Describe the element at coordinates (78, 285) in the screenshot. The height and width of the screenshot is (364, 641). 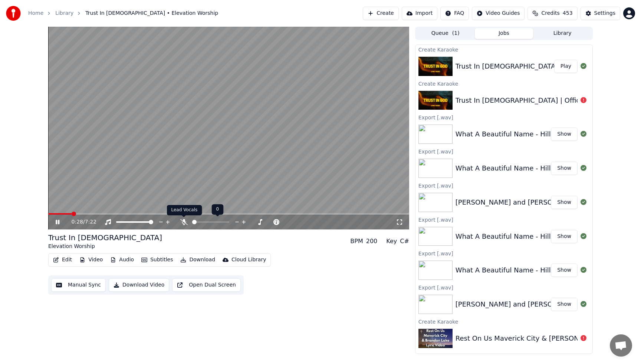
I see `button: Manual Sync` at that location.